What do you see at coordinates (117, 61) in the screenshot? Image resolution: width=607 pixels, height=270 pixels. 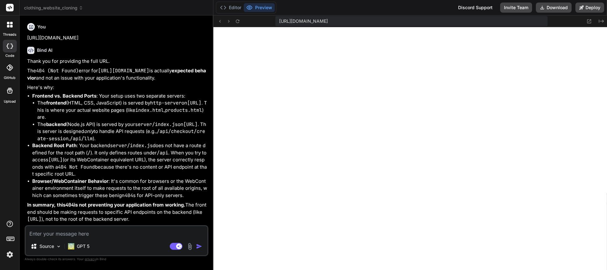 I see `p: Thank you for providing the full URL.` at bounding box center [117, 61].